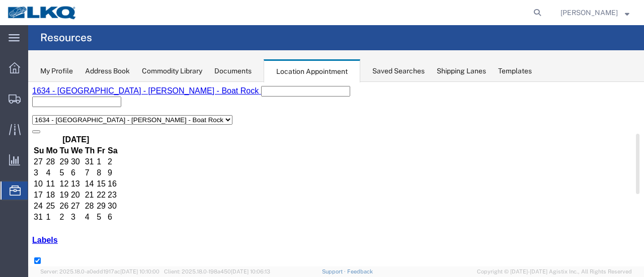 The image size is (644, 277). Describe the element at coordinates (73, 91) in the screenshot. I see `td: 8` at that location.